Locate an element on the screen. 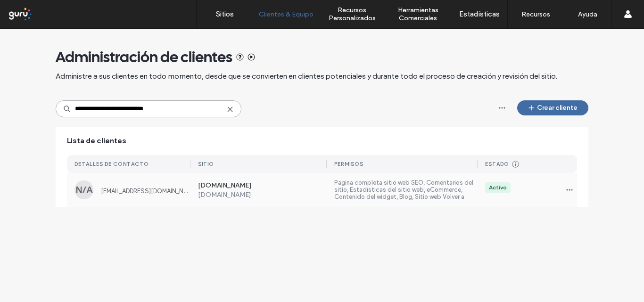  label: Estadísticas is located at coordinates (479, 14).